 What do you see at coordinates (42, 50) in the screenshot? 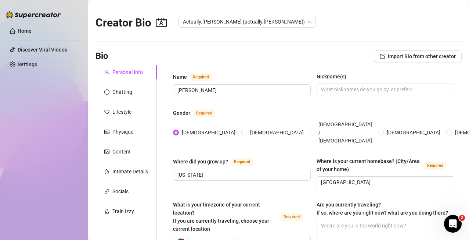
I see `a: Discover Viral Videos` at bounding box center [42, 50].